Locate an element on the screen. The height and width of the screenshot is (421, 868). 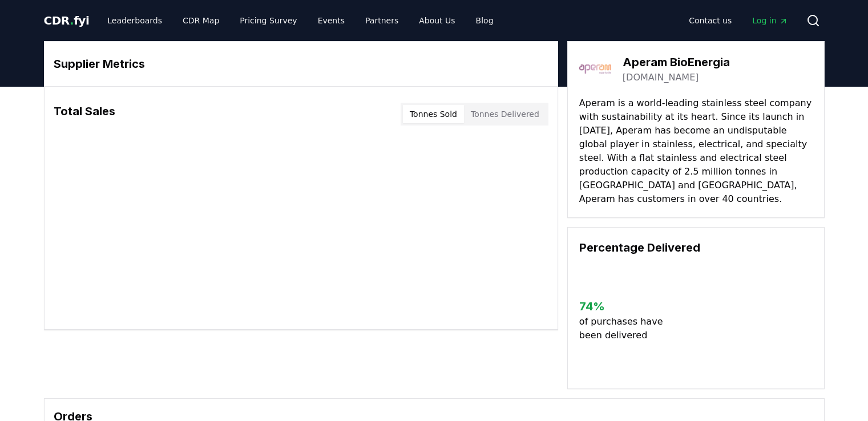
p: Aperam is a world-leading stainless steel company with sustainability at its heart. Since its lau... is located at coordinates (696, 151).